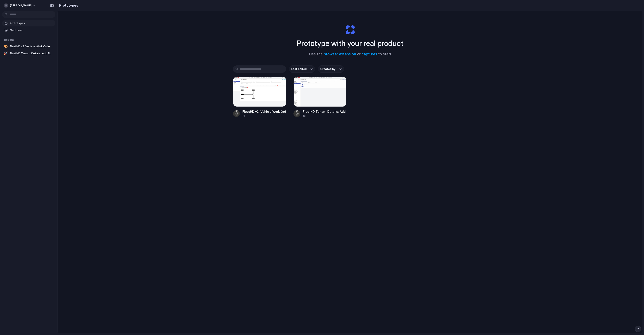 The width and height of the screenshot is (644, 335). Describe the element at coordinates (29, 30) in the screenshot. I see `a: Captures` at that location.